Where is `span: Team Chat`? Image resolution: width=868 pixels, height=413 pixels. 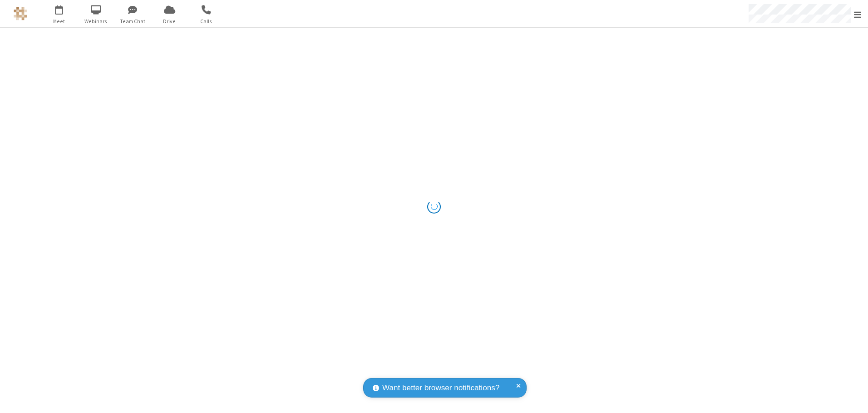
span: Team Chat is located at coordinates (132, 21).